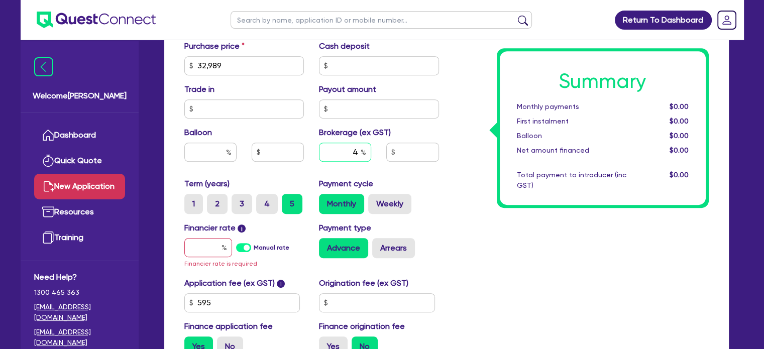 This screenshot has width=764, height=349. What do you see at coordinates (242, 204) in the screenshot?
I see `label: 3` at bounding box center [242, 204].